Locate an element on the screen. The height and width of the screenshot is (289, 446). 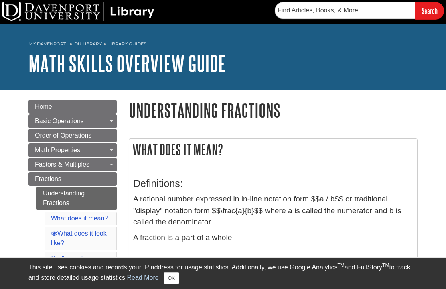
h1: Understanding Fractions is located at coordinates (273, 110).